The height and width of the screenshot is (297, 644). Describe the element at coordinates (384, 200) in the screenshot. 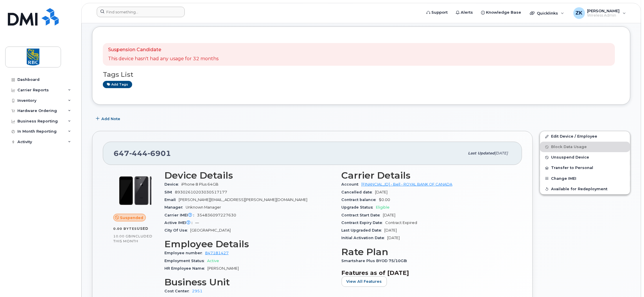

I see `span: $0.00` at that location.